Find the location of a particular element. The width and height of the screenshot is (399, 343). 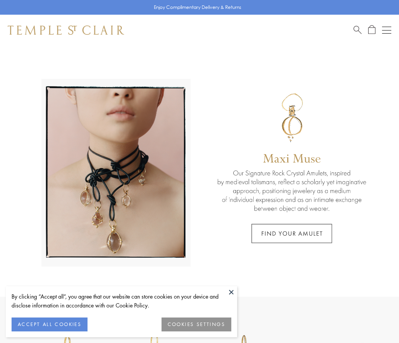

button: COOKIES SETTINGS is located at coordinates (196, 324).